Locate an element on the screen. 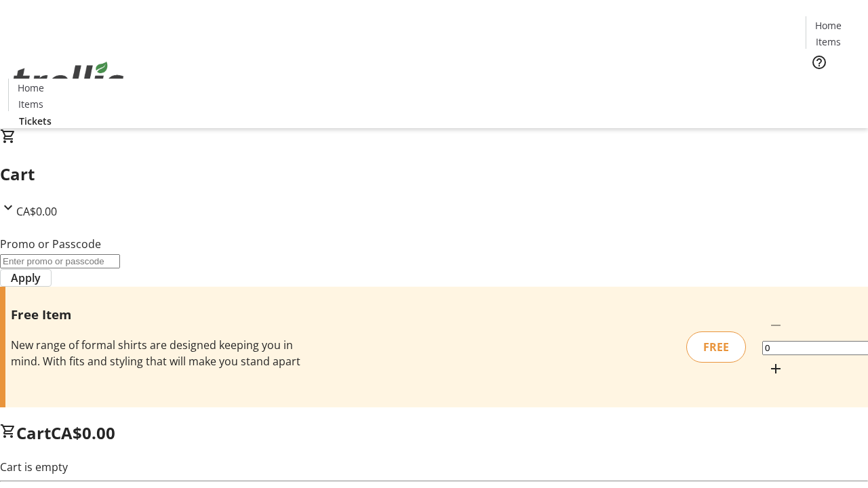 The height and width of the screenshot is (488, 868). div: New range of formal shirts are designed keeping you in mind. With fits and styling that will make... is located at coordinates (159, 353).